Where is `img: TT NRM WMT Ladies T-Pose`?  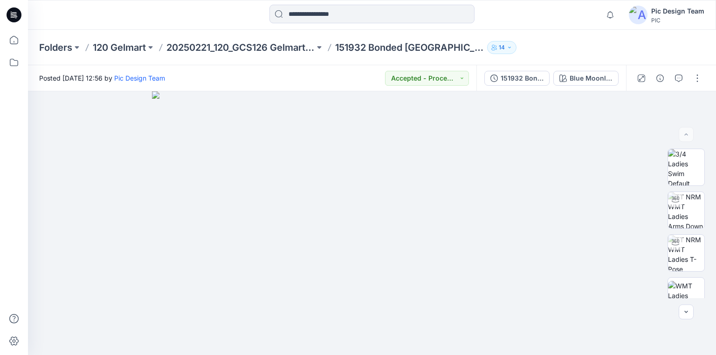 img: TT NRM WMT Ladies T-Pose is located at coordinates (686, 253).